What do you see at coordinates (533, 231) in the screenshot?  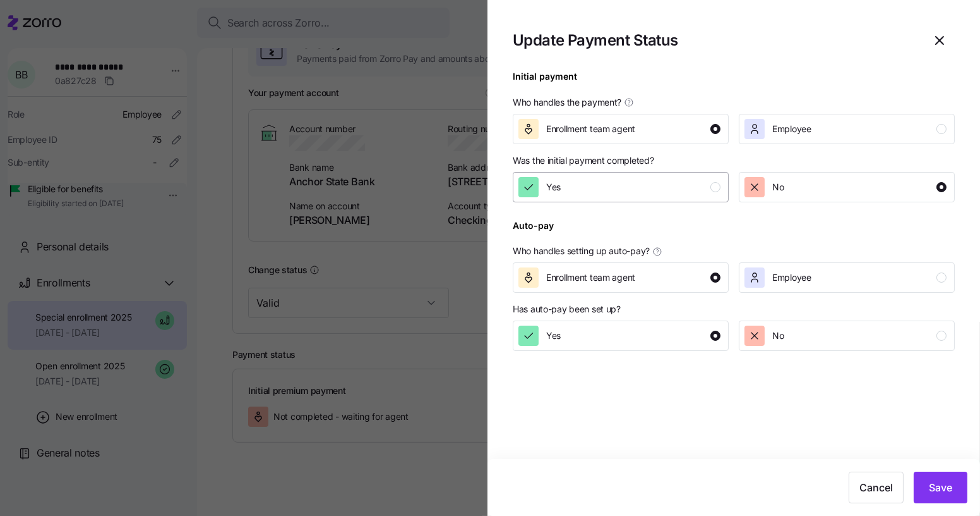 I see `div: Auto-pay` at bounding box center [533, 231].